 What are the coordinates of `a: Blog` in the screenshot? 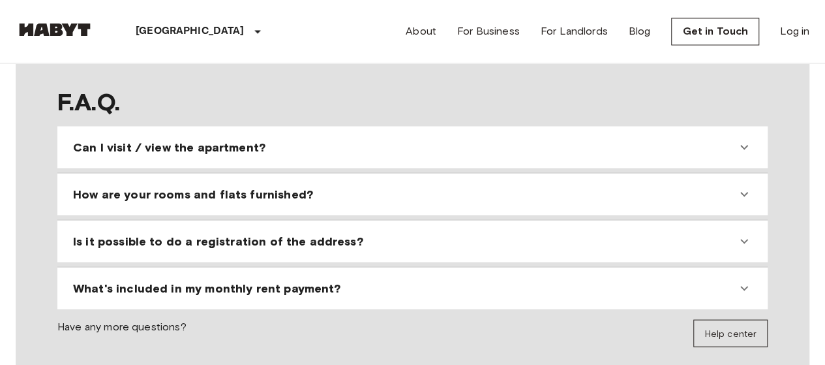 It's located at (640, 31).